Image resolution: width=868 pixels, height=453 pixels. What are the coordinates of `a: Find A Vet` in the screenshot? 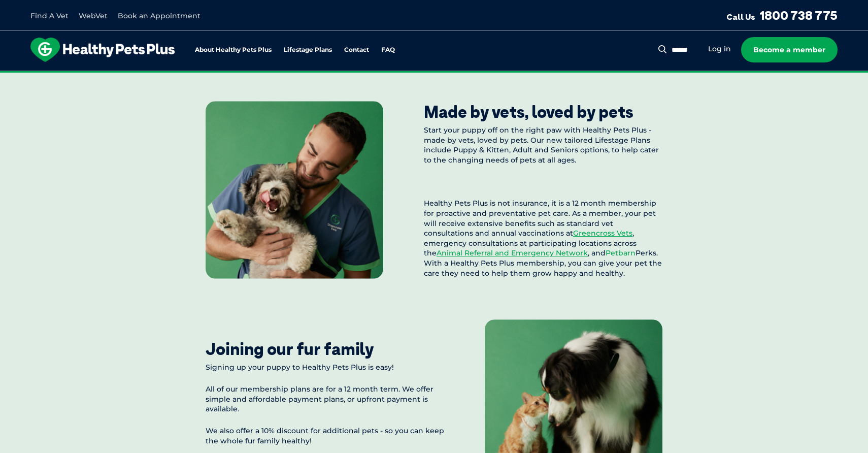 It's located at (49, 16).